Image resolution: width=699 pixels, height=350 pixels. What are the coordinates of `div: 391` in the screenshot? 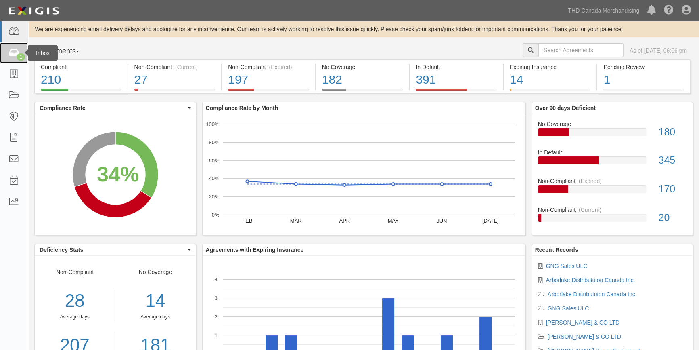 It's located at (456, 80).